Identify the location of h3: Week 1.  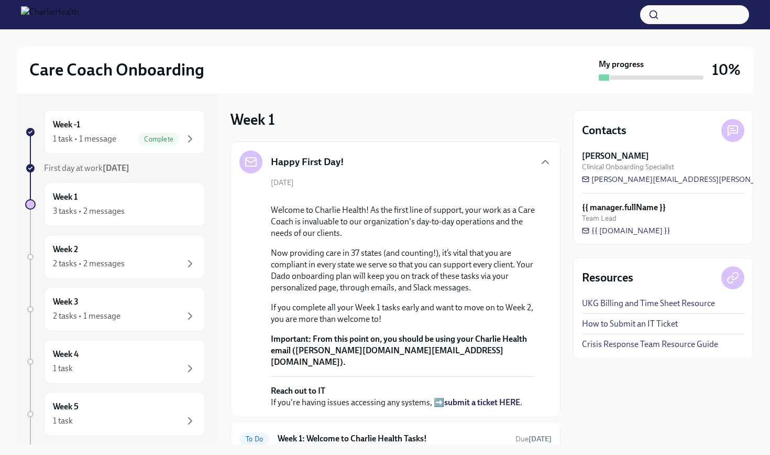
(253, 119).